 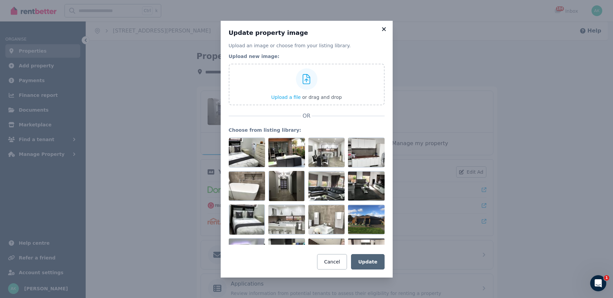 I want to click on button: Cancel, so click(x=332, y=262).